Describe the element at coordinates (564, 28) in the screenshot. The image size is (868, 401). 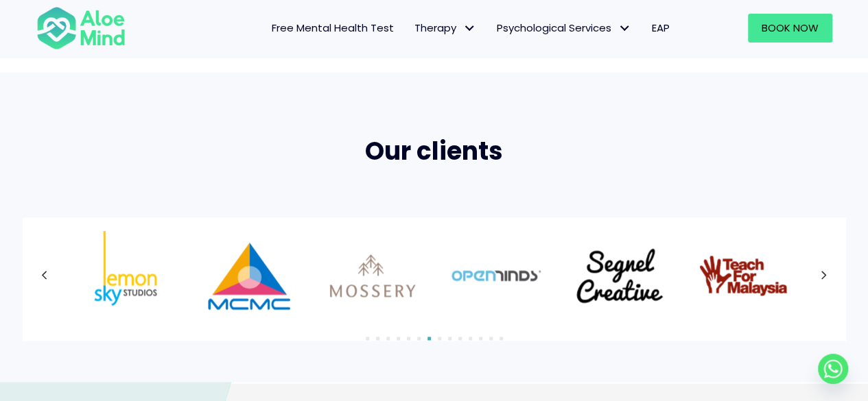
I see `a: Psychological ServicesPsychological Services: submenu` at that location.